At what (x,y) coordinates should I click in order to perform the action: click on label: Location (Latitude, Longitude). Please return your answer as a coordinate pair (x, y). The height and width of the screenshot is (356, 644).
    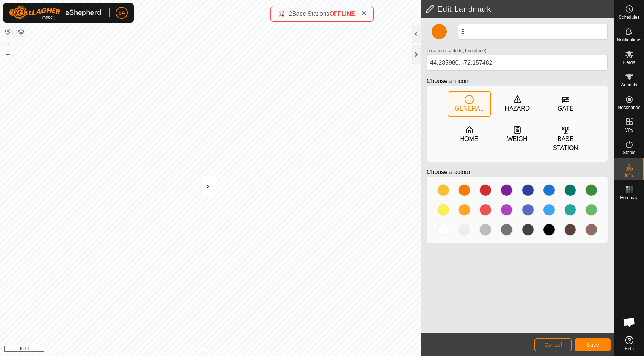
    Looking at the image, I should click on (456, 51).